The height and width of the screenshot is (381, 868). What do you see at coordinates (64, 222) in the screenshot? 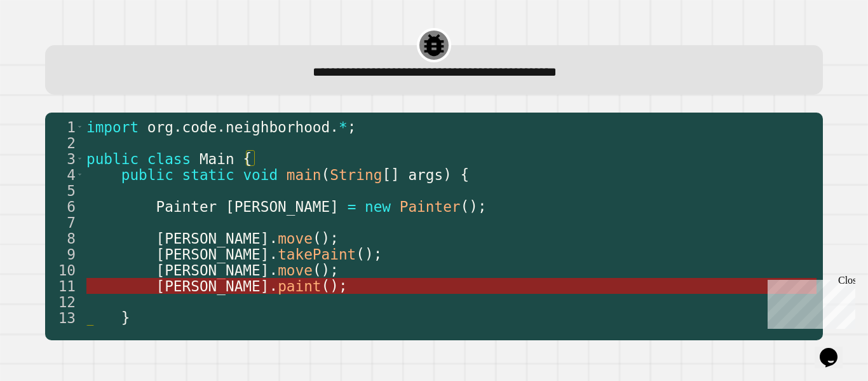
I see `div: 7` at bounding box center [64, 222].